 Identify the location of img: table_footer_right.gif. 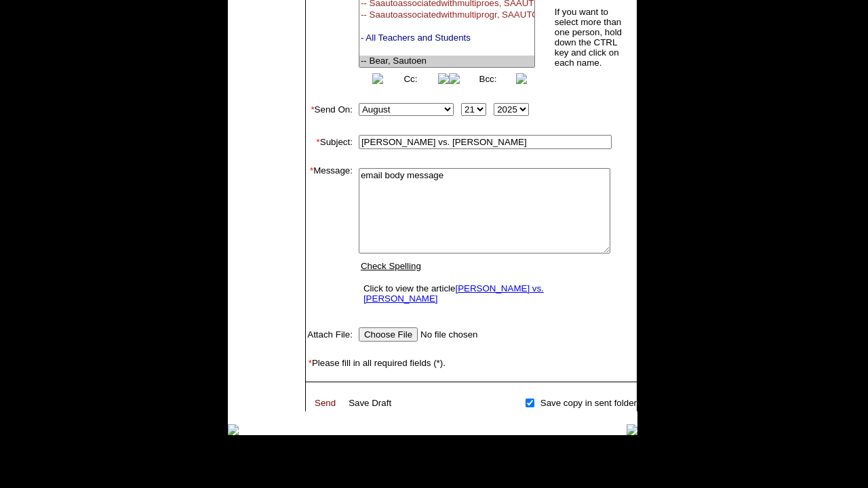
(632, 430).